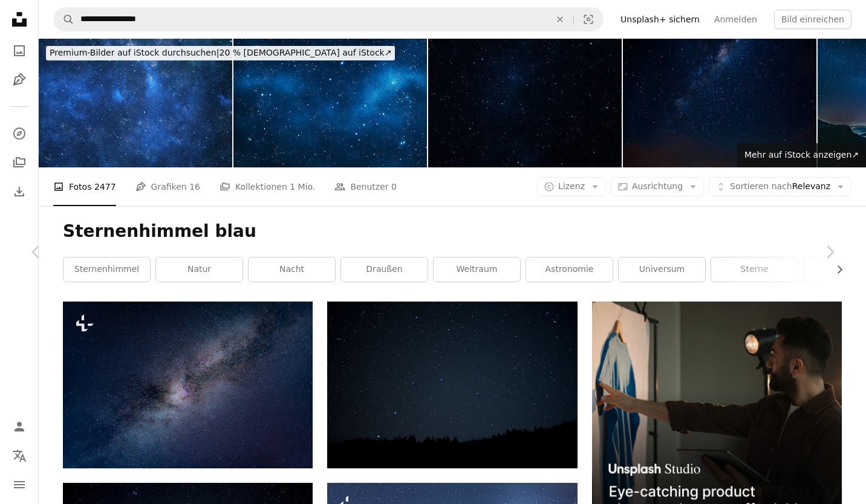 The width and height of the screenshot is (866, 504). I want to click on a: Natur, so click(199, 270).